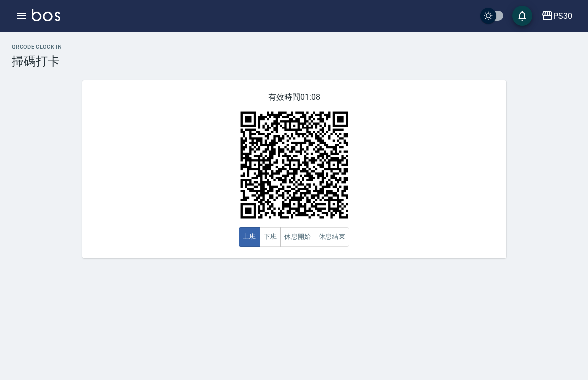 This screenshot has height=380, width=588. Describe the element at coordinates (270, 237) in the screenshot. I see `button: 下班` at that location.